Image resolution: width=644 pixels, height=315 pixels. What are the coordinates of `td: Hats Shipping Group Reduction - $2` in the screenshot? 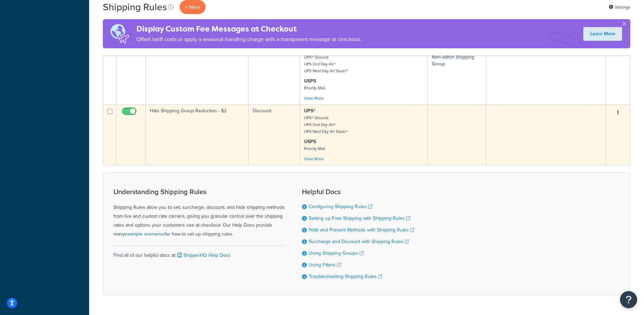 It's located at (197, 134).